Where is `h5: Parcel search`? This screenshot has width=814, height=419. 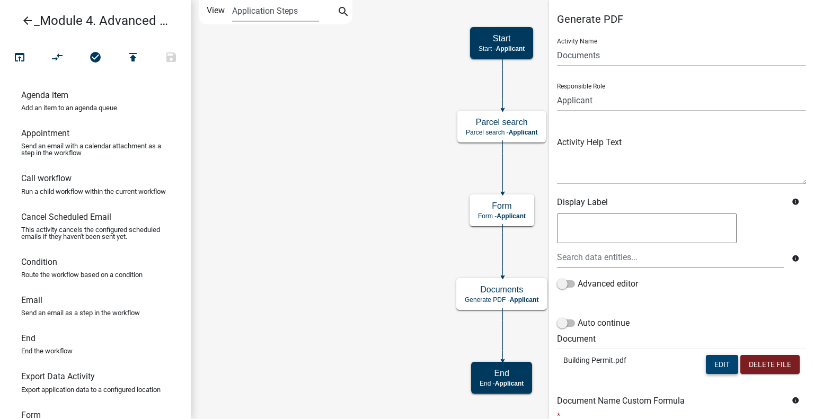 h5: Parcel search is located at coordinates (501, 122).